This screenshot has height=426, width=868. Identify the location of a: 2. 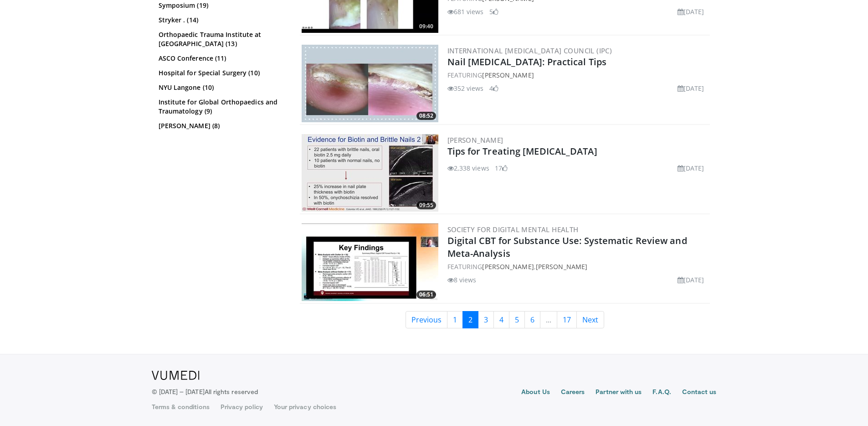
(470, 320).